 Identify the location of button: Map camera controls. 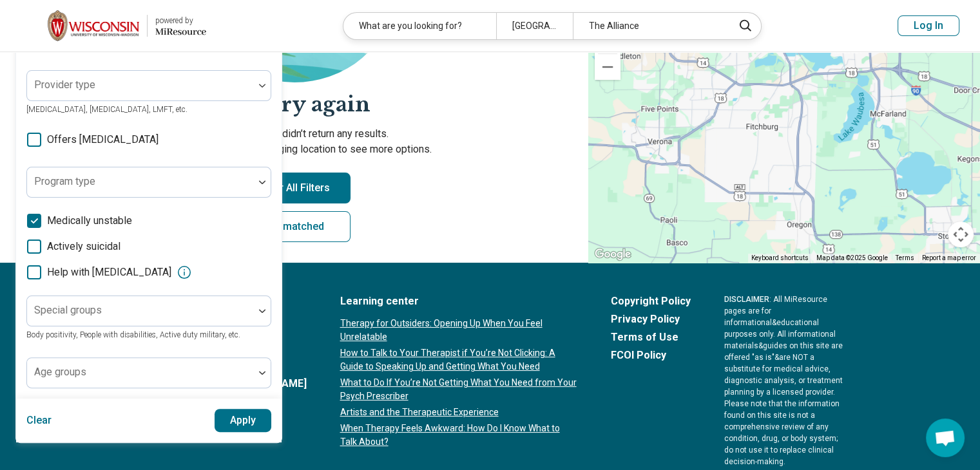
(960, 234).